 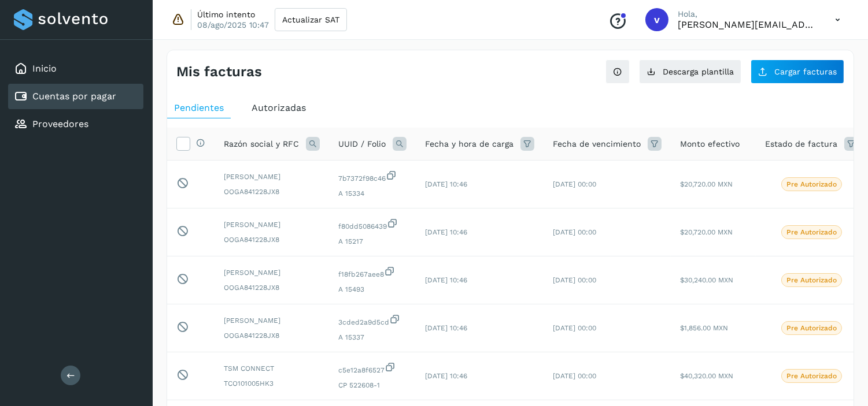 What do you see at coordinates (806, 72) in the screenshot?
I see `span: Cargar facturas` at bounding box center [806, 72].